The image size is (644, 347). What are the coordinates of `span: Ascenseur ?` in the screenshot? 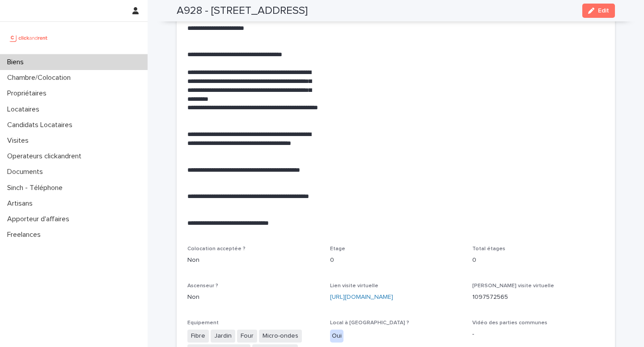 It's located at (202, 286).